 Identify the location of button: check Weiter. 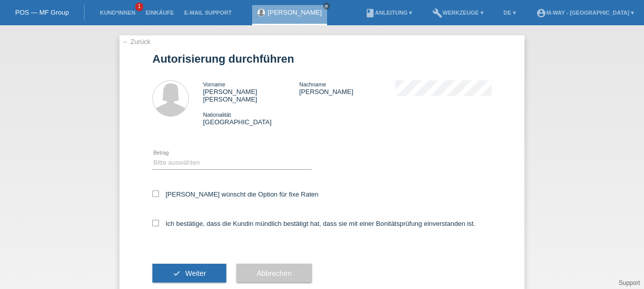
(189, 273).